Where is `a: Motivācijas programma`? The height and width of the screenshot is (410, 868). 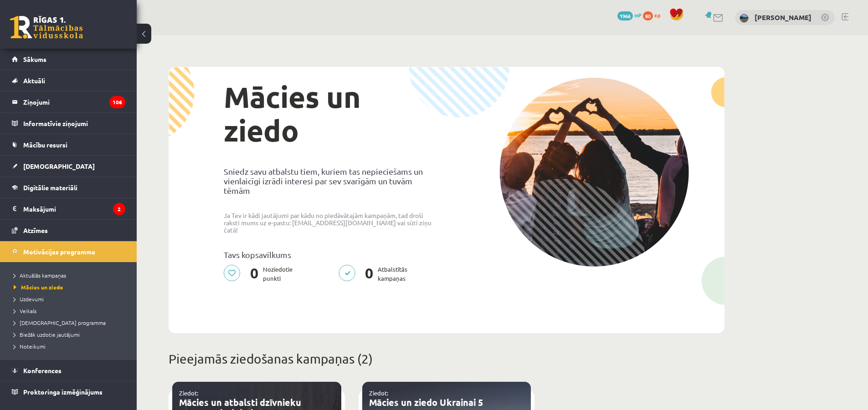 a: Motivācijas programma is located at coordinates (68, 252).